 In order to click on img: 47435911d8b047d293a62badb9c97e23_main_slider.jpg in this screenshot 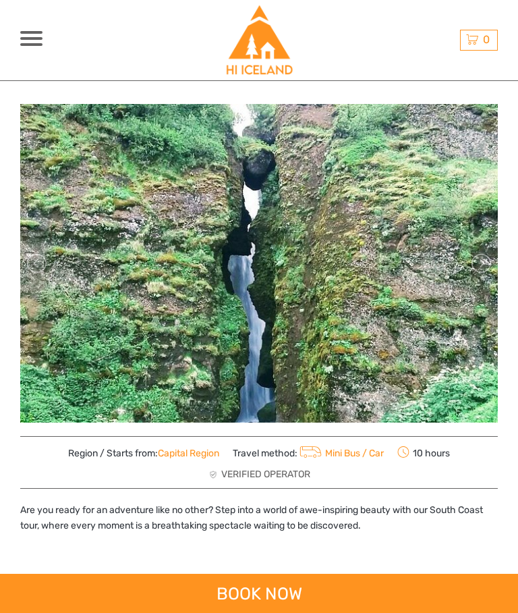, I will do `click(258, 263)`.